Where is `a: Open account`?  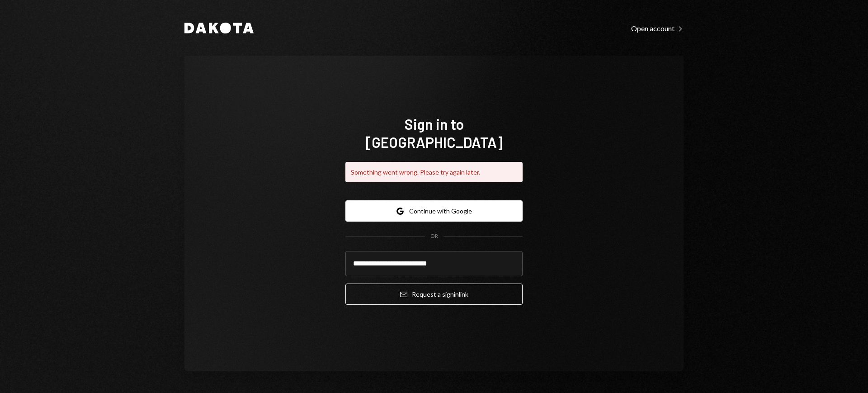 a: Open account is located at coordinates (658, 28).